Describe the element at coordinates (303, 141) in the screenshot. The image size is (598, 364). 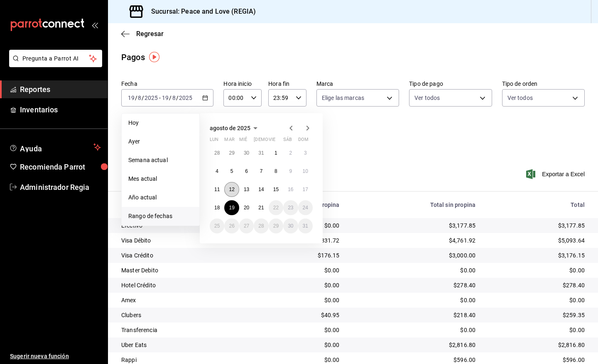
I see `abbr: domingo` at that location.